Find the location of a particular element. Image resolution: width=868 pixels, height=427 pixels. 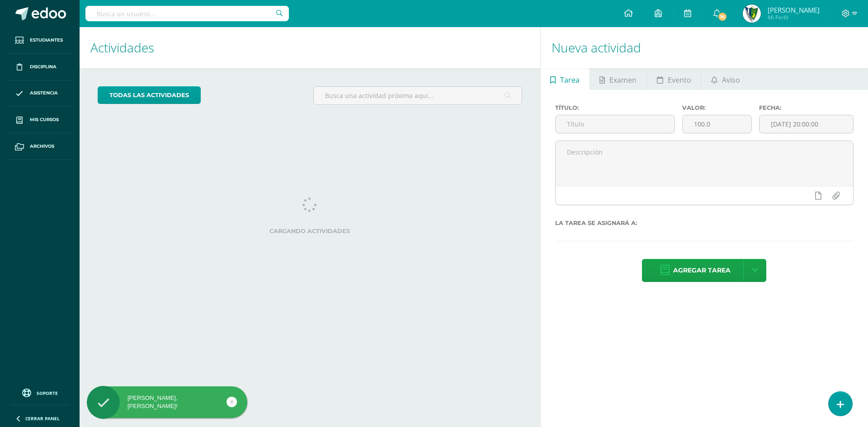

a: todas las Actividades is located at coordinates (149, 95).